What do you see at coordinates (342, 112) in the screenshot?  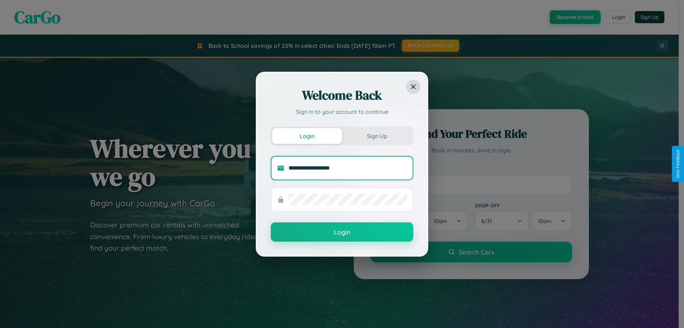 I see `p: Sign in to your account to continue` at bounding box center [342, 112].